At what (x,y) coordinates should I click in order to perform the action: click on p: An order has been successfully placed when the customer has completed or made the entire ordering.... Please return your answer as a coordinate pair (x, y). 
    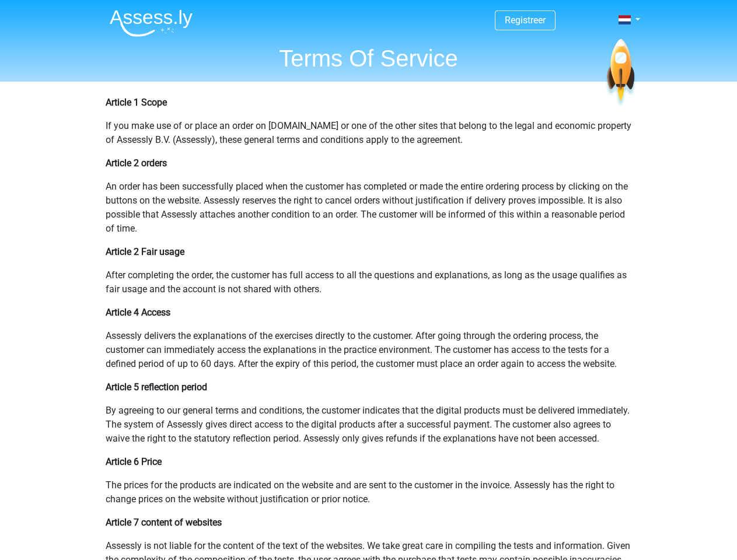
    Looking at the image, I should click on (369, 208).